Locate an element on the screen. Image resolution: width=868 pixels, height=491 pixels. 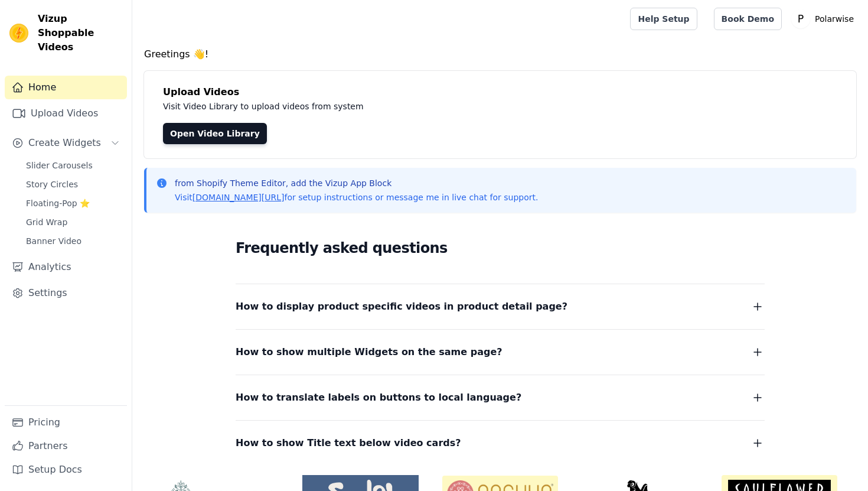
span: How to translate labels on buttons to local language? is located at coordinates (379, 398).